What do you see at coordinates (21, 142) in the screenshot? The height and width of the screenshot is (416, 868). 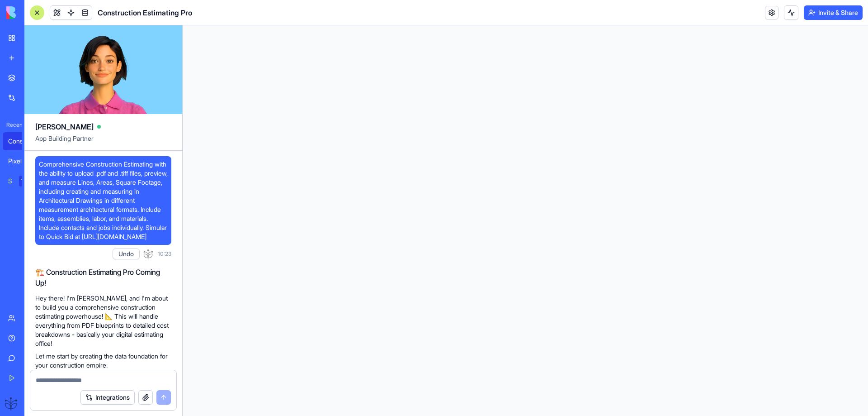 I see `div: Construction Estimating Pro` at bounding box center [21, 142].